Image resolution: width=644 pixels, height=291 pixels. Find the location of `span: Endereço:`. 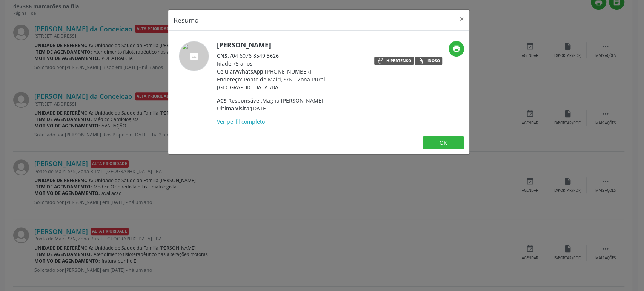

span: Endereço: is located at coordinates (230, 79).